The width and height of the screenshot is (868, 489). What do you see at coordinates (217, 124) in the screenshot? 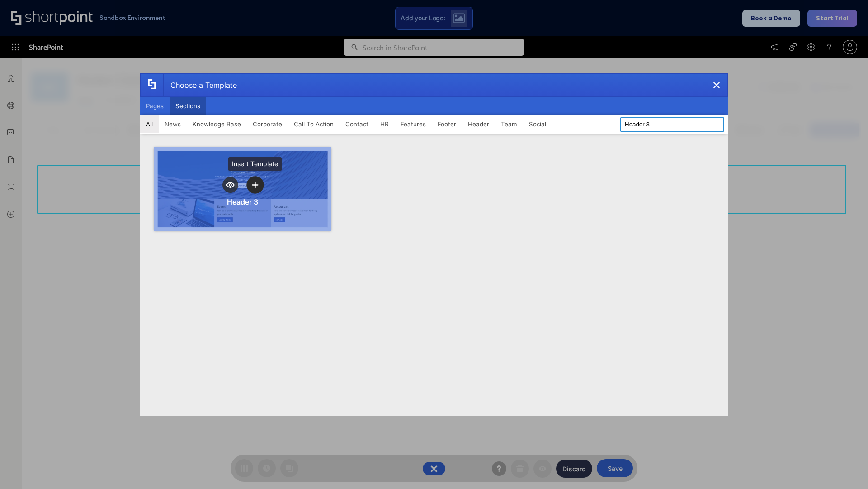
I see `button: Knowledge Base` at bounding box center [217, 124].